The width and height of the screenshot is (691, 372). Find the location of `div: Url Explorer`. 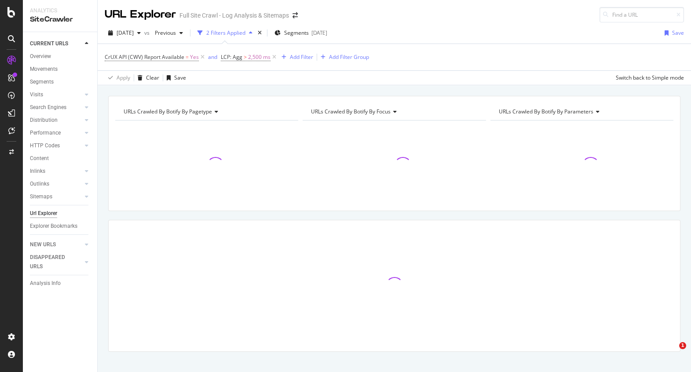

div: Url Explorer is located at coordinates (44, 213).